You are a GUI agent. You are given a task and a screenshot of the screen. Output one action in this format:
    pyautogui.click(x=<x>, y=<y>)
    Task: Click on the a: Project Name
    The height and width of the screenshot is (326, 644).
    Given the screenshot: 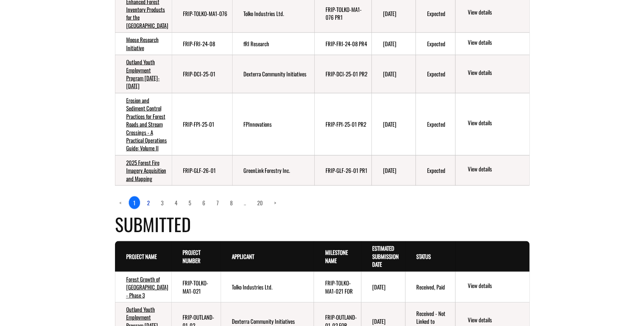 What is the action you would take?
    pyautogui.click(x=142, y=256)
    